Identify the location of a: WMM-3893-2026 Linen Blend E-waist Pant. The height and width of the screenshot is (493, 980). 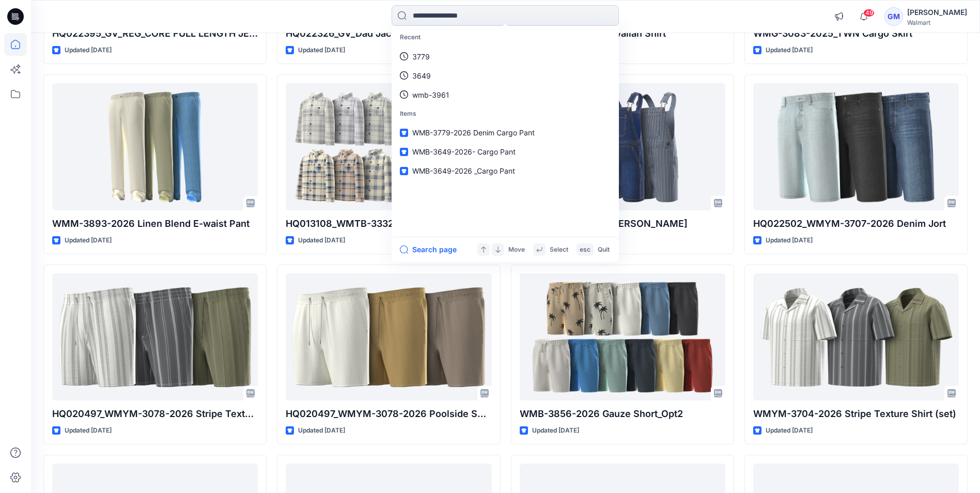
(155, 146).